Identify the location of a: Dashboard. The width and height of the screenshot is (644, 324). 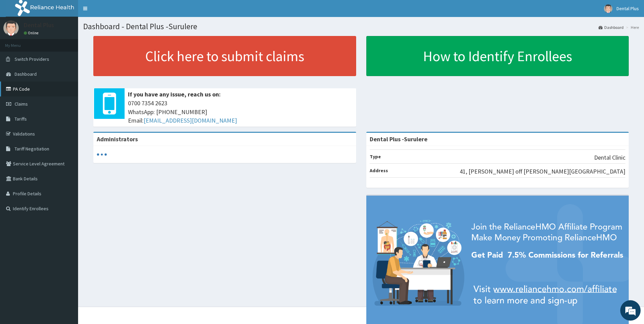
(611, 27).